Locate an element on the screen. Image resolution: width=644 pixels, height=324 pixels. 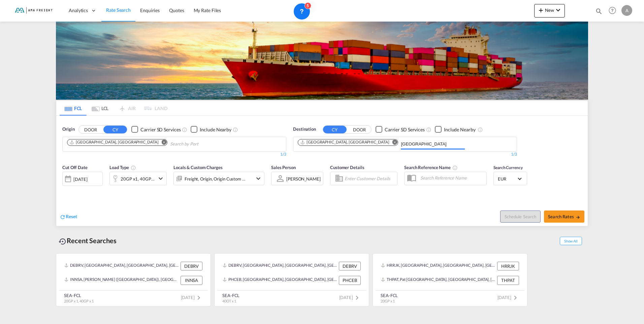
div: A is located at coordinates (627, 10).